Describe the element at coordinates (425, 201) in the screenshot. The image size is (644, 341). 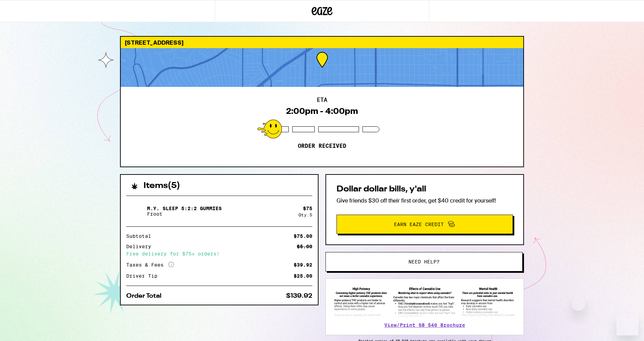
I see `p: Give friends $30 off their first order, get $40 credit for yourself!` at that location.